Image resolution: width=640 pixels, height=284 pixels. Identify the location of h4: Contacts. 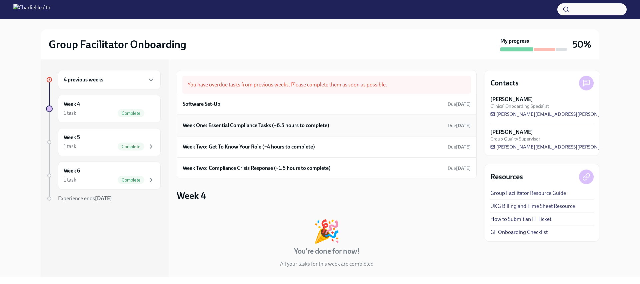
(504, 83).